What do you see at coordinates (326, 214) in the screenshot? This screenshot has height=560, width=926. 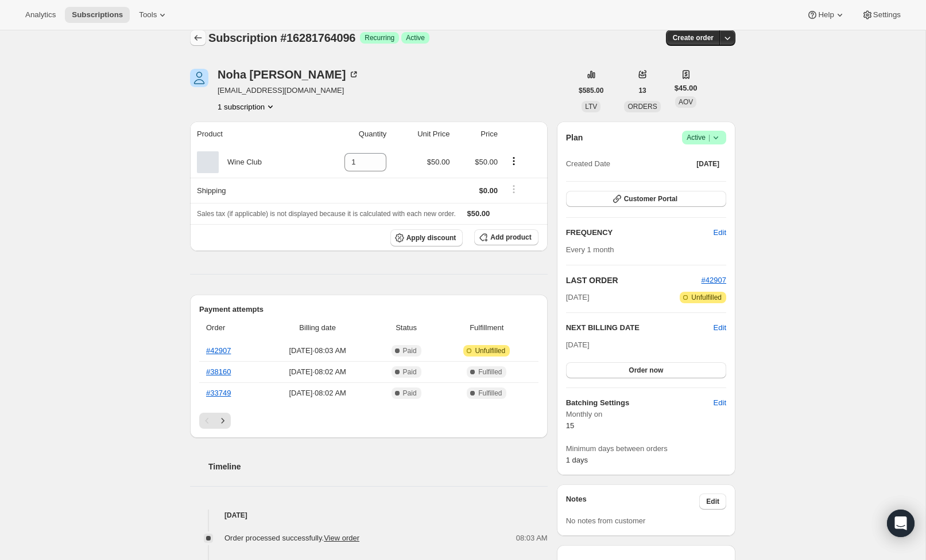 I see `span: Sales tax (if applicable) is not displayed because it is calculated with each new order.` at bounding box center [326, 214].